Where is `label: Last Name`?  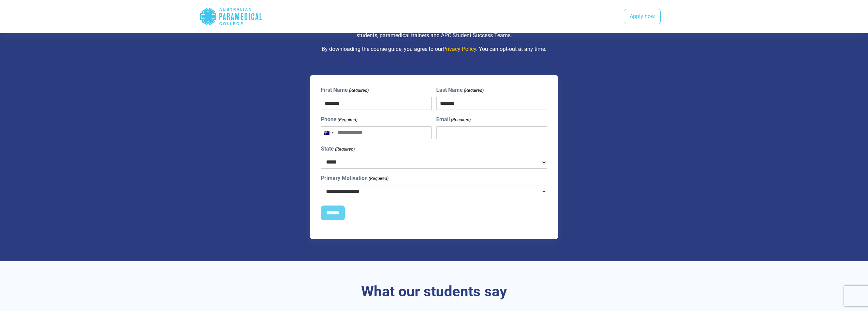 label: Last Name is located at coordinates (460, 90).